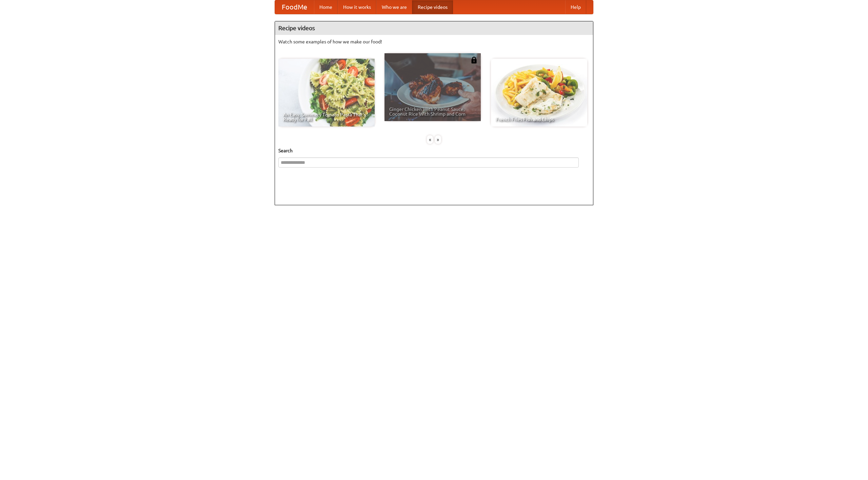 This screenshot has height=480, width=868. What do you see at coordinates (434, 42) in the screenshot?
I see `p: Watch some examples of how we make our food!` at bounding box center [434, 42].